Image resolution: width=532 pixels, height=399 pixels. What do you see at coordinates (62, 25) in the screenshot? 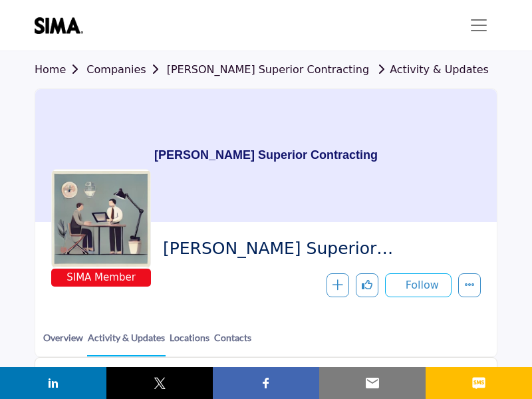
I see `img: site Logo` at bounding box center [62, 25].